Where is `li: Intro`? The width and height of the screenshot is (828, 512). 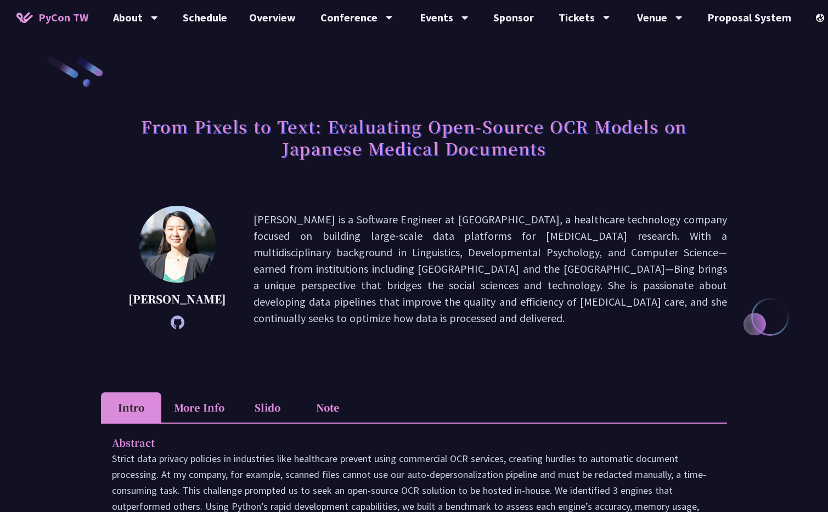 li: Intro is located at coordinates (131, 407).